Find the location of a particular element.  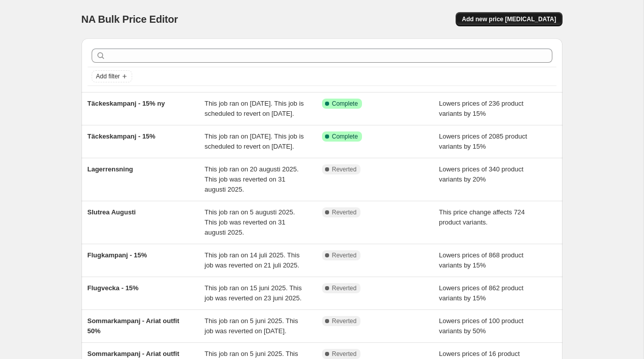

span: NA Bulk Price Editor is located at coordinates (129, 19).